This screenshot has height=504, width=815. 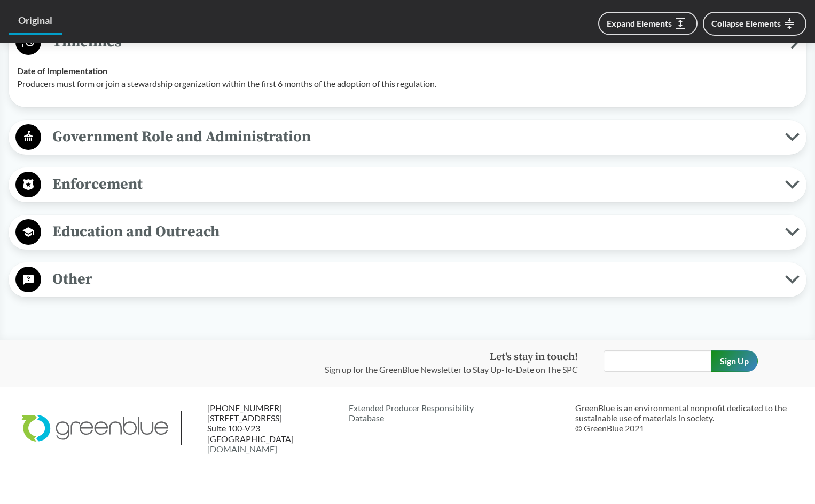 I want to click on p: GreenBlue is an environmental nonprofit dedicated to the sustainable use of materials in society...., so click(x=684, y=419).